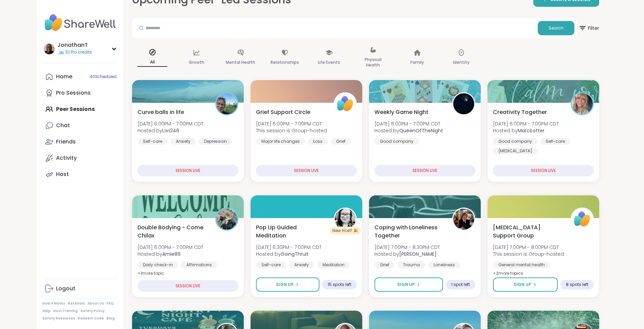 The height and width of the screenshot is (329, 644). I want to click on img: QueenOfTheNight, so click(464, 104).